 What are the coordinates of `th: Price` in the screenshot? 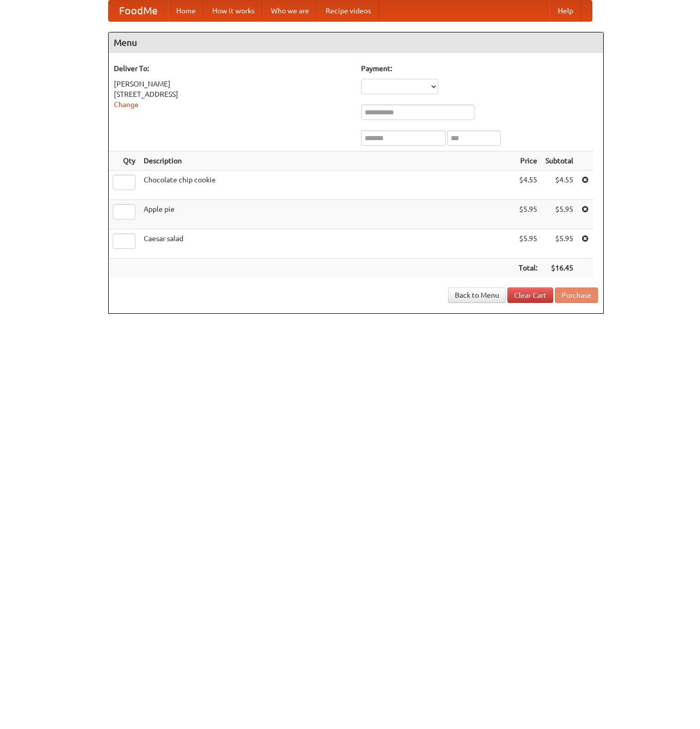 It's located at (528, 161).